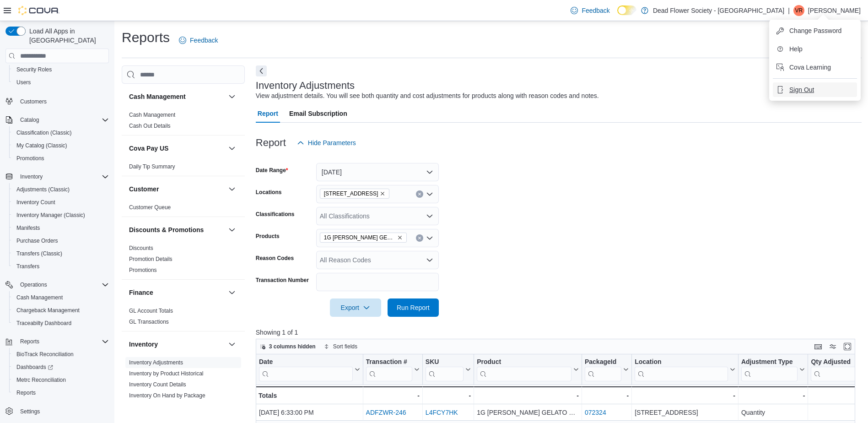 The width and height of the screenshot is (868, 423). What do you see at coordinates (44, 132) in the screenshot?
I see `a: Classification (Classic)` at bounding box center [44, 132].